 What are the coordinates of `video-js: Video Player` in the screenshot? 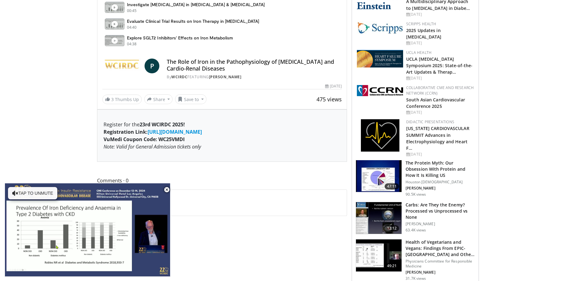 It's located at (88, 230).